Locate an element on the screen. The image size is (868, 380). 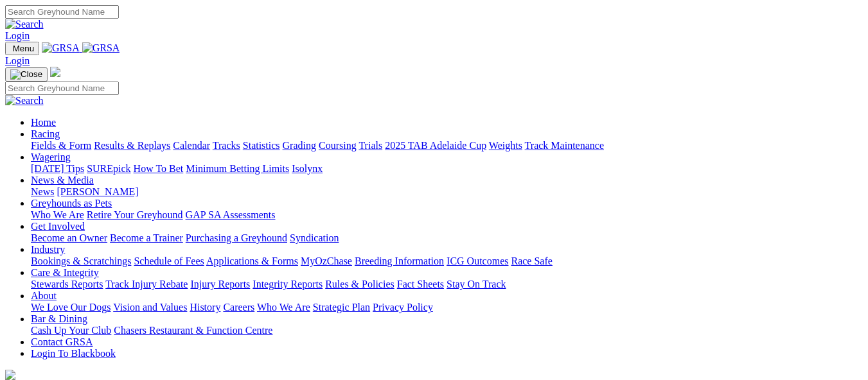
a: Stay On Track is located at coordinates (476, 284).